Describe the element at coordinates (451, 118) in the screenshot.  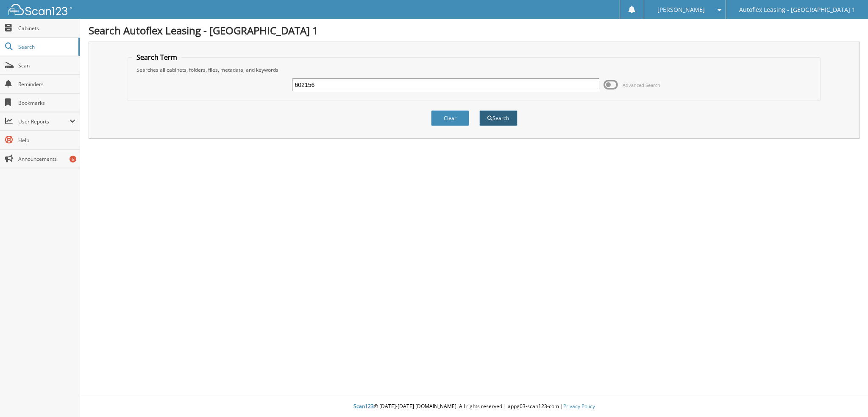
I see `button: Clear` at that location.